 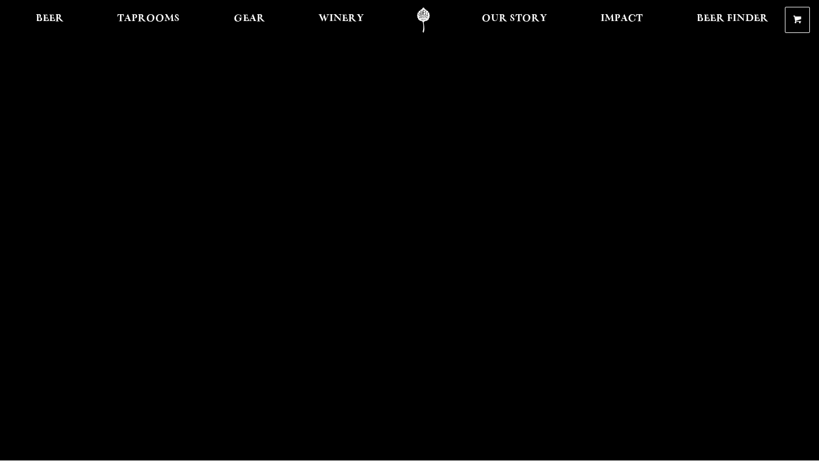 I want to click on span: Our Story, so click(x=514, y=19).